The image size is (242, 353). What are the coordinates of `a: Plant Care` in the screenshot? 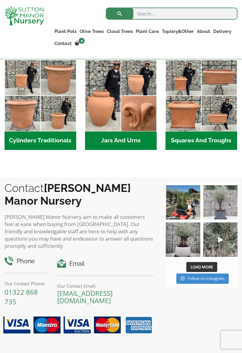 It's located at (147, 31).